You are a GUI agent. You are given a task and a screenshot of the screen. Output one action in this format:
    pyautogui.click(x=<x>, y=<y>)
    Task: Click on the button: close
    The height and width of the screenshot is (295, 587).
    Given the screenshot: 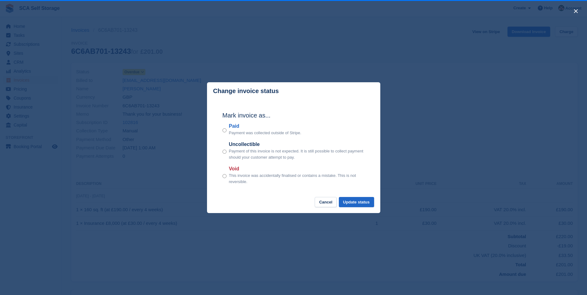 What is the action you would take?
    pyautogui.click(x=576, y=11)
    